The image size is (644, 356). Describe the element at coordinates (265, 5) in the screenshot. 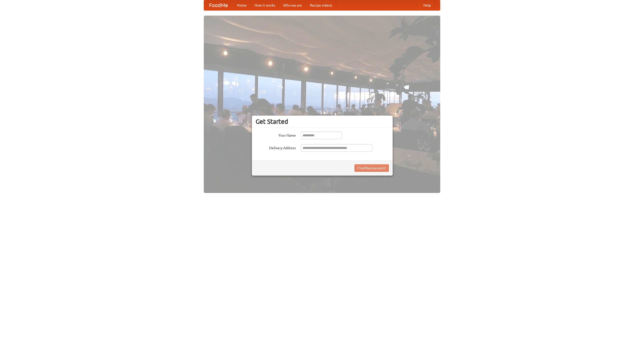

I see `a: How it works` at that location.